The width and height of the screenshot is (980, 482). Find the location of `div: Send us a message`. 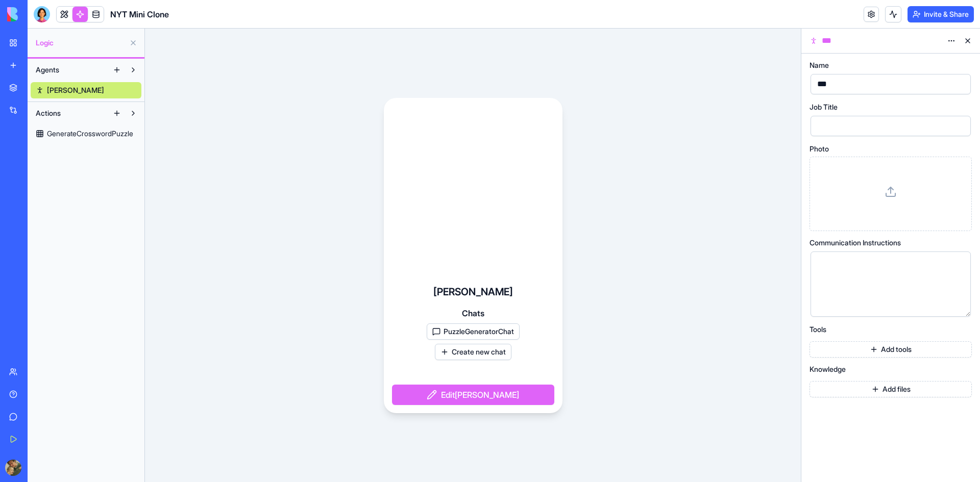

div: Send us a message is located at coordinates (95, 134).